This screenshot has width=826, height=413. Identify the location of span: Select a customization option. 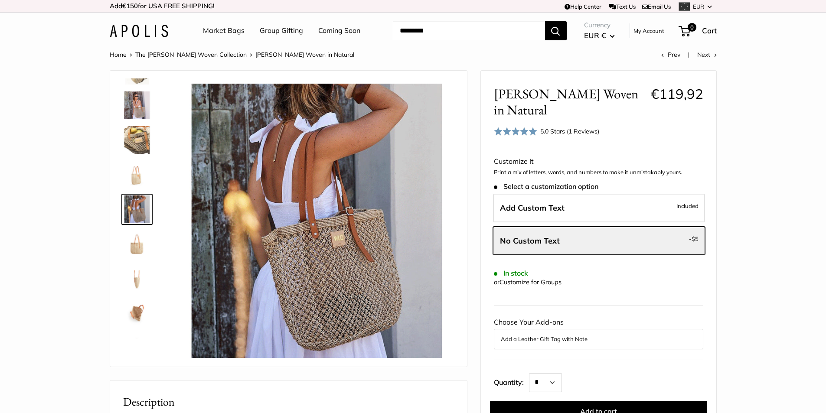
(546, 186).